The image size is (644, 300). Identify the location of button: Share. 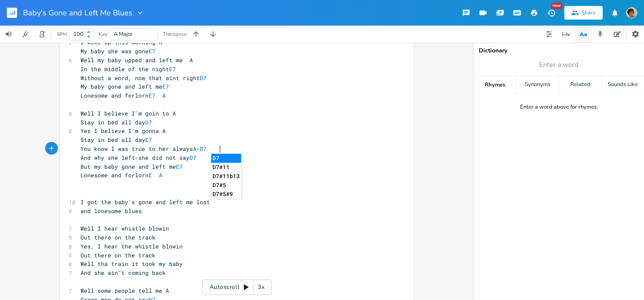
(584, 13).